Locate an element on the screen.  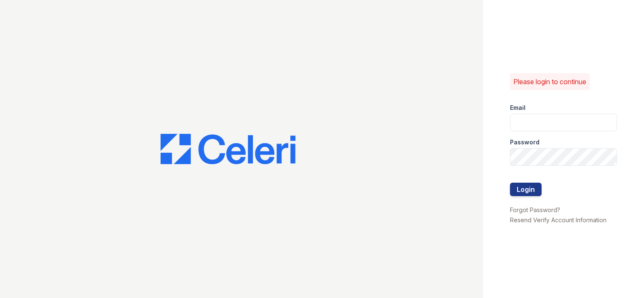
button: Login is located at coordinates (525, 190).